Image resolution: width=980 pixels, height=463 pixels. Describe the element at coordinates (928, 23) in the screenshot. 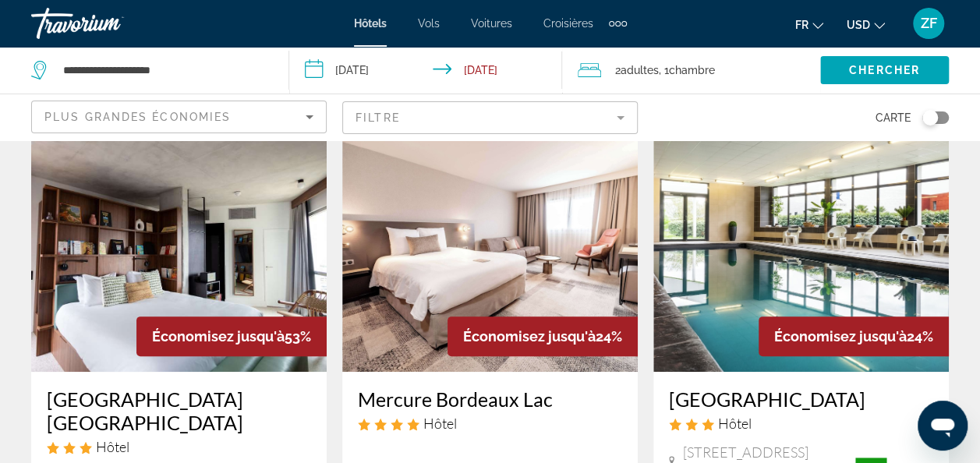

I see `span: ZF` at that location.